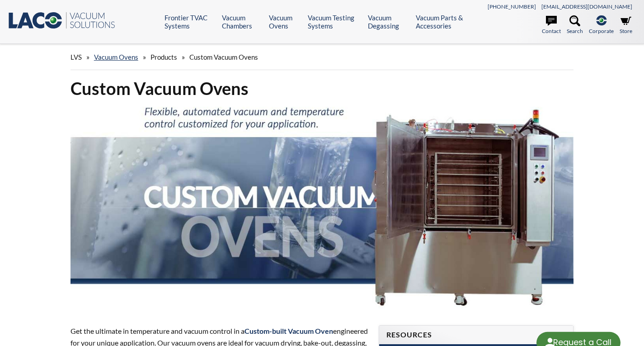 Image resolution: width=644 pixels, height=346 pixels. What do you see at coordinates (476, 335) in the screenshot?
I see `h4: Resources` at bounding box center [476, 335].